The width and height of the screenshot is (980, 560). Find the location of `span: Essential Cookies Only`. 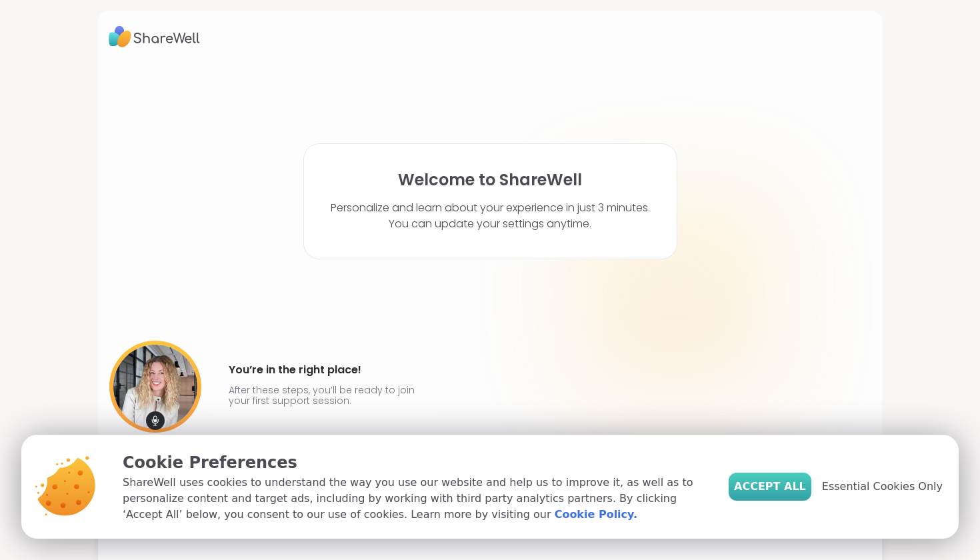

span: Essential Cookies Only is located at coordinates (882, 487).